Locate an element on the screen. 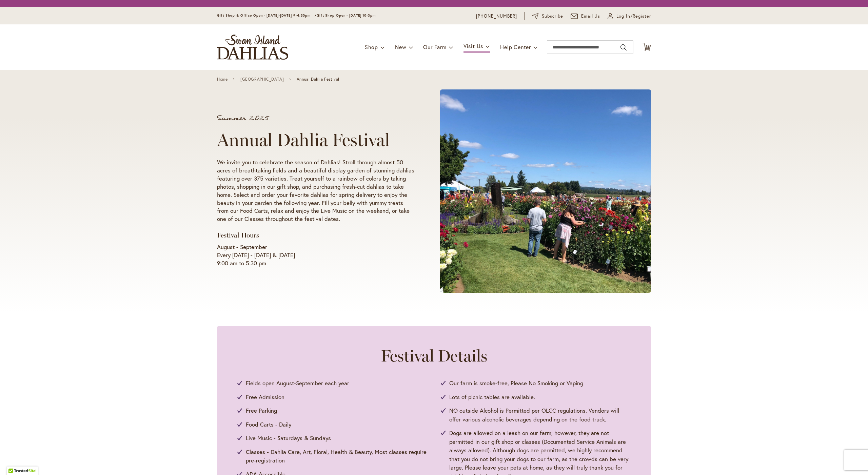 This screenshot has width=868, height=475. h3: Festival Hours is located at coordinates (316, 235).